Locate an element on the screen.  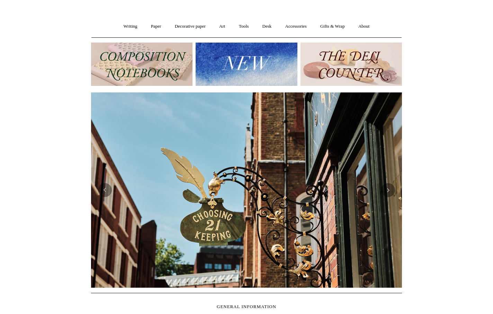
a: Gifts & Wrap is located at coordinates (332, 26).